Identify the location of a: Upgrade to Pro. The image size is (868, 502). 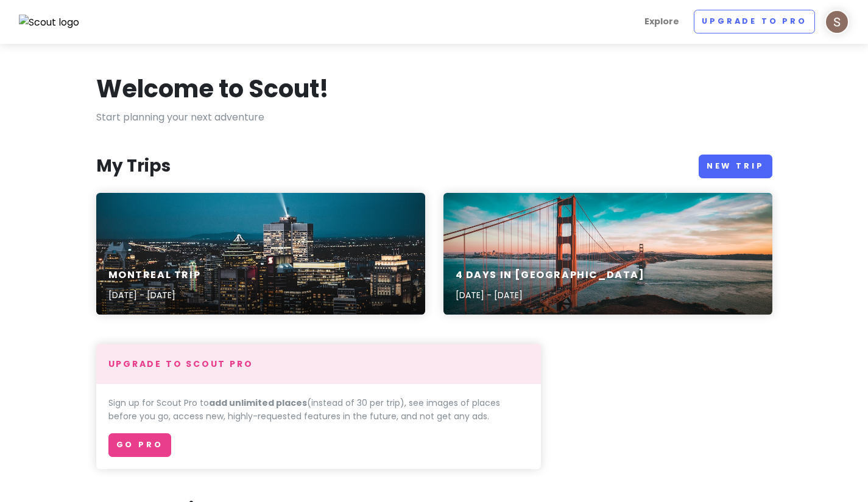
(754, 21).